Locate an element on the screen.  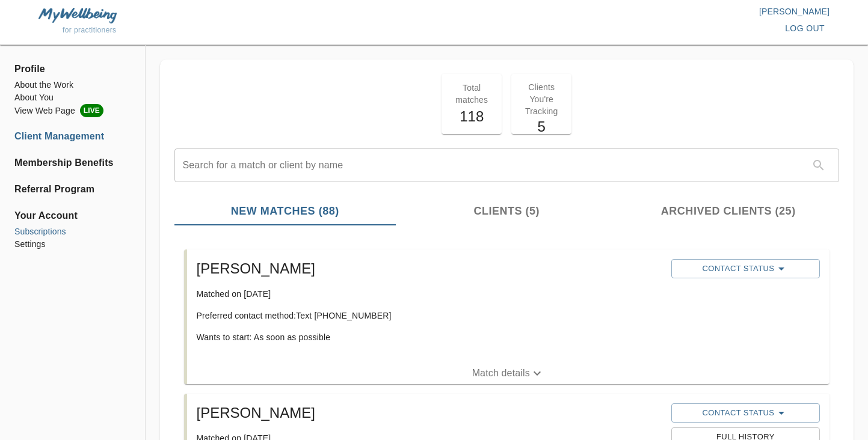
a: Settings is located at coordinates (72, 244).